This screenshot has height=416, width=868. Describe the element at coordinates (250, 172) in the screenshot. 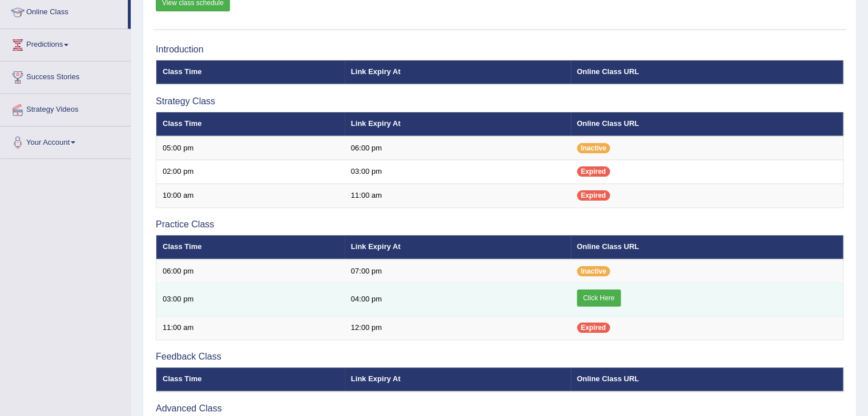

I see `td: 02:00 pm` at that location.